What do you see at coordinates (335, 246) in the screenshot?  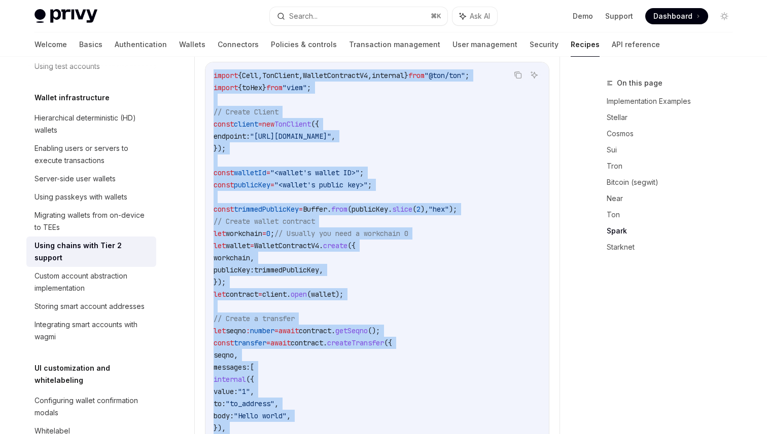 I see `span: create` at bounding box center [335, 246].